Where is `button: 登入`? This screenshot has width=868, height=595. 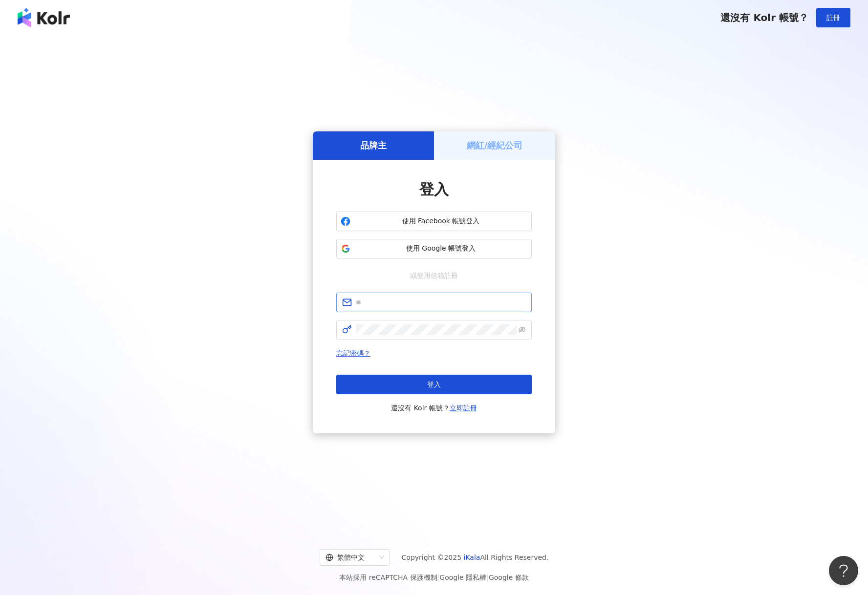
button: 登入 is located at coordinates (434, 384).